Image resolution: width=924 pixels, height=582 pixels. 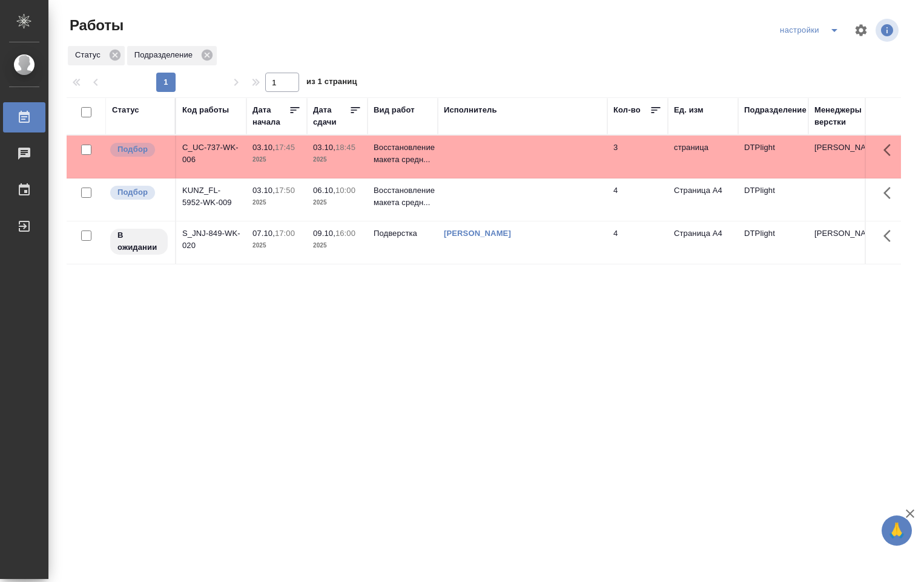 I want to click on p: 10:00, so click(x=346, y=190).